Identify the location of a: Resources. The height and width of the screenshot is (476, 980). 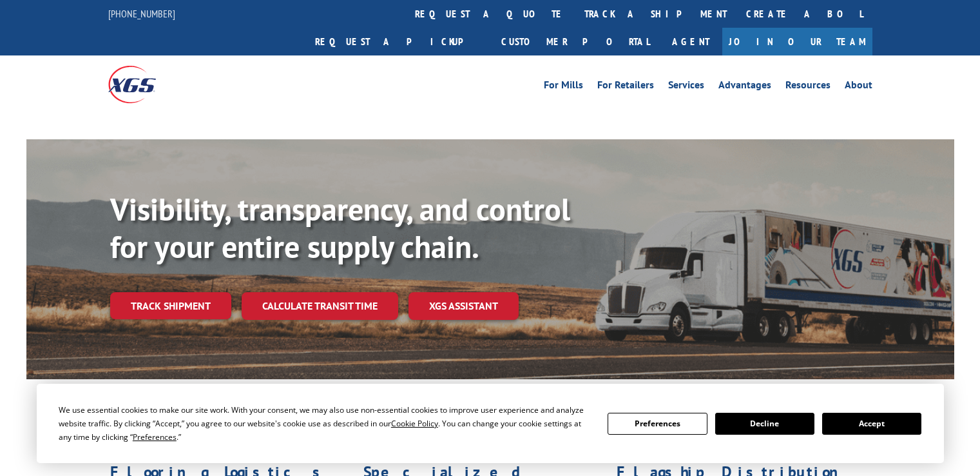
(808, 87).